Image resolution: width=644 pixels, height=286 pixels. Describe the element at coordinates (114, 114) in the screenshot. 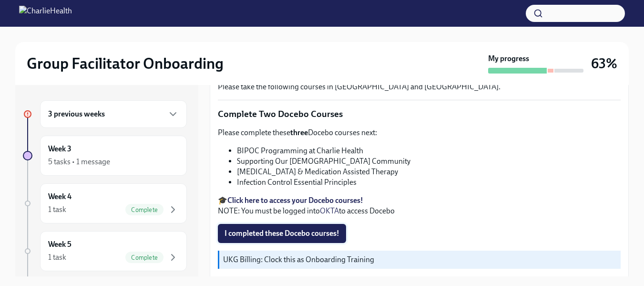

I see `div: 3 previous weeks` at that location.